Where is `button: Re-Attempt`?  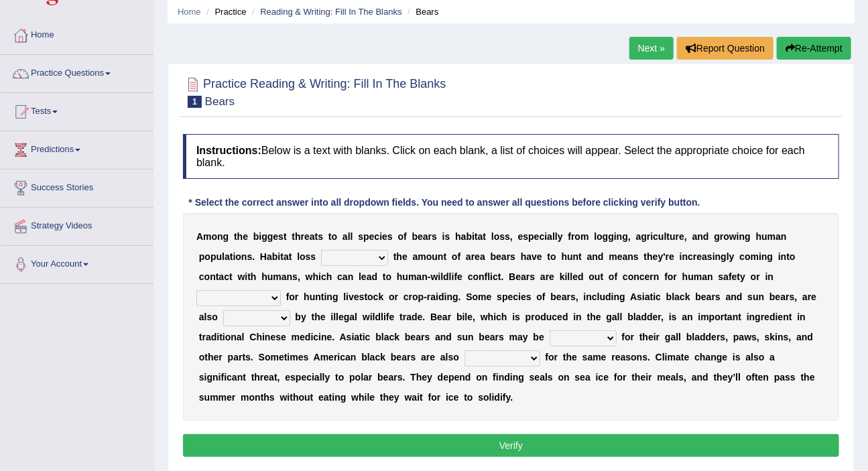 button: Re-Attempt is located at coordinates (813, 48).